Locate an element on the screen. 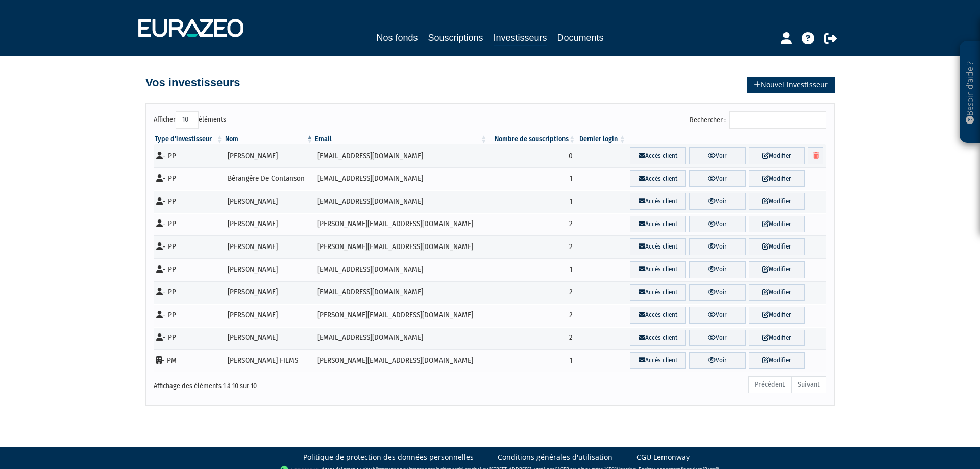  a: Conditions générales d'utilisation is located at coordinates (555, 457).